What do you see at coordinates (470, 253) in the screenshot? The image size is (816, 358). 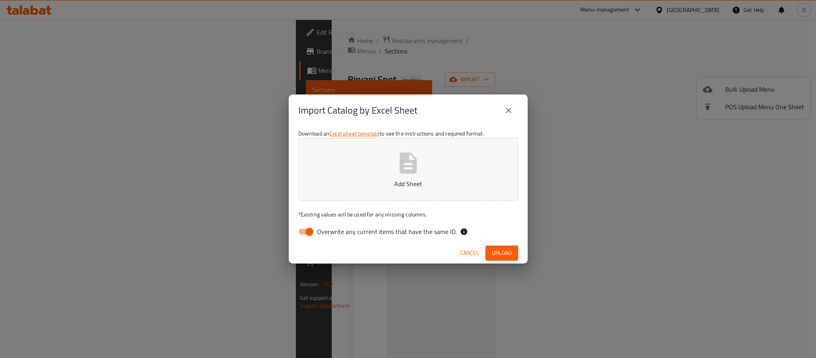 I see `span: Cancel` at bounding box center [470, 253].